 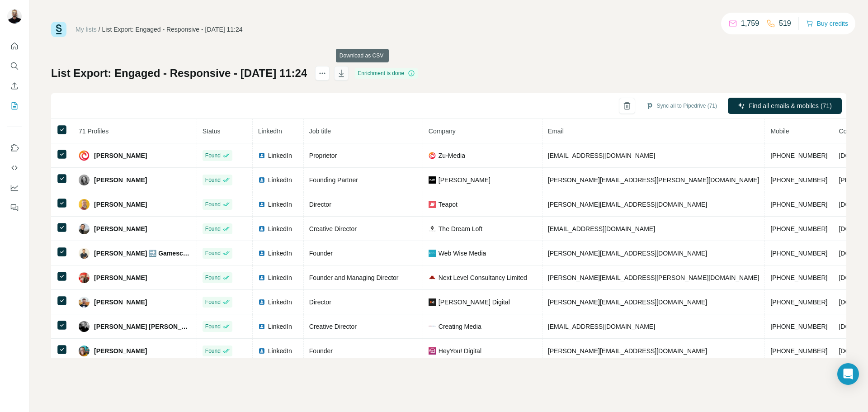 I want to click on button: Use Surfe on LinkedIn, so click(x=14, y=148).